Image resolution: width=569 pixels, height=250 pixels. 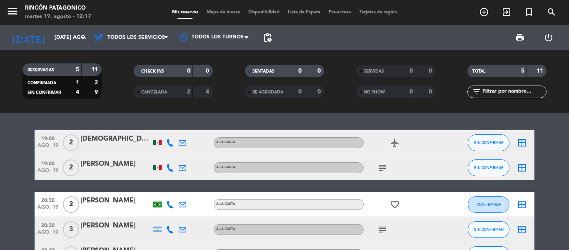 I want to click on i: filter_list, so click(x=477, y=92).